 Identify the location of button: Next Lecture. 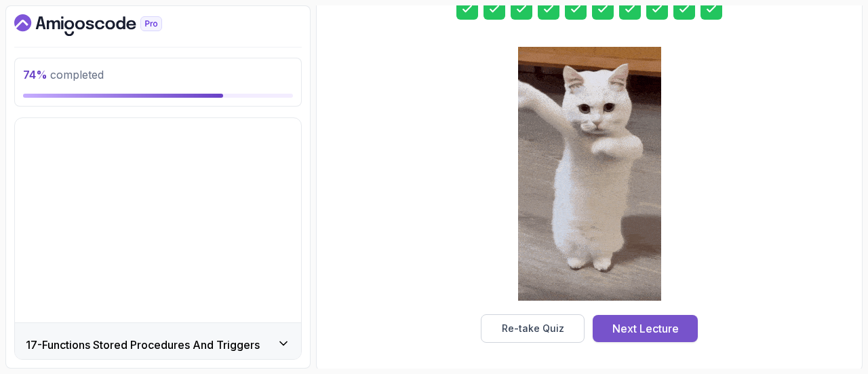
(645, 328).